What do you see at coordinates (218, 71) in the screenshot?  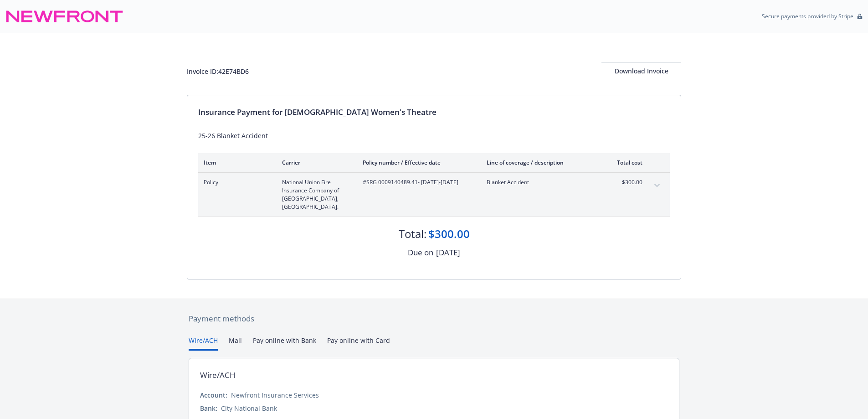 I see `div: Invoice ID: 42E74BD6` at bounding box center [218, 71].